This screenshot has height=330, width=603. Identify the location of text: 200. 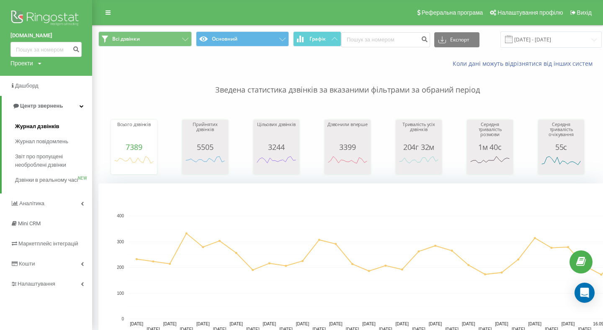
(120, 267).